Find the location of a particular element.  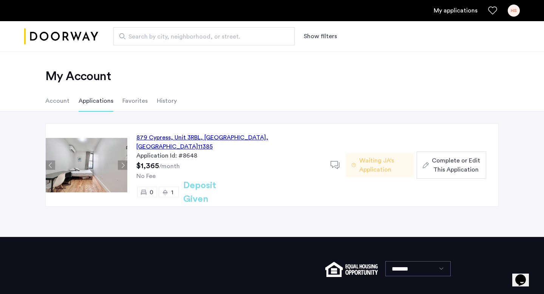

a: My application is located at coordinates (455, 11).